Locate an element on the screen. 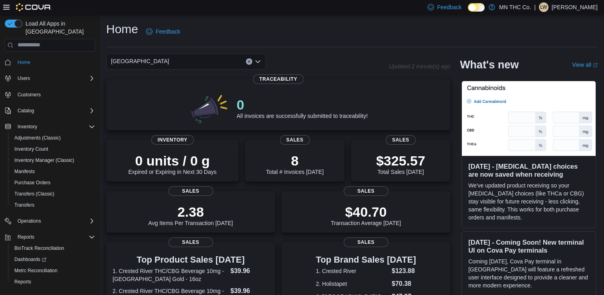 This screenshot has height=295, width=604. span: Inventory Count is located at coordinates (53, 149).